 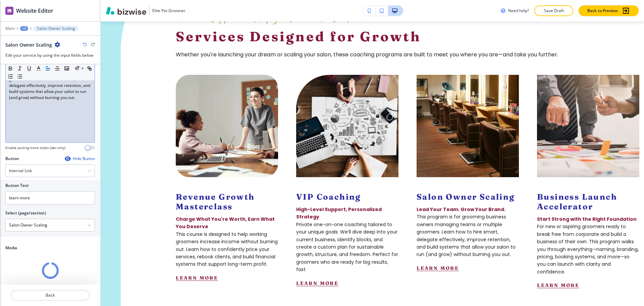 I want to click on div: Hide Button, so click(x=80, y=158).